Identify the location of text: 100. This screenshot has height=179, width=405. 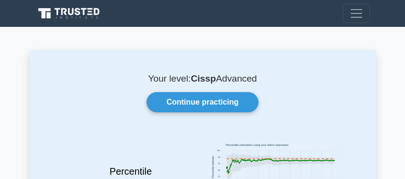
(218, 151).